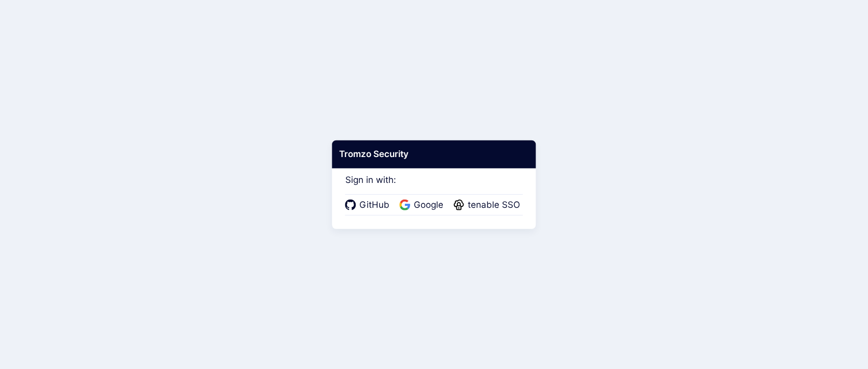 The width and height of the screenshot is (868, 369). What do you see at coordinates (433, 155) in the screenshot?
I see `div: Tromzo Security` at bounding box center [433, 155].